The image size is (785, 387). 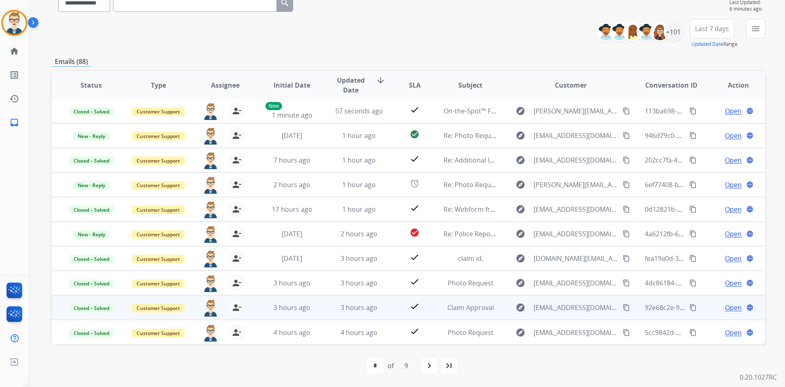 What do you see at coordinates (359, 111) in the screenshot?
I see `span: 57 seconds ago` at bounding box center [359, 111].